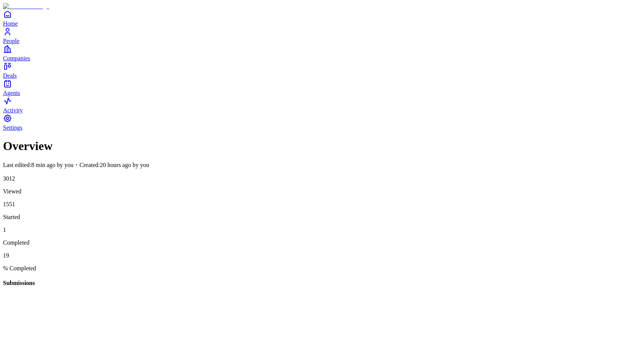  I want to click on span: Agents, so click(12, 93).